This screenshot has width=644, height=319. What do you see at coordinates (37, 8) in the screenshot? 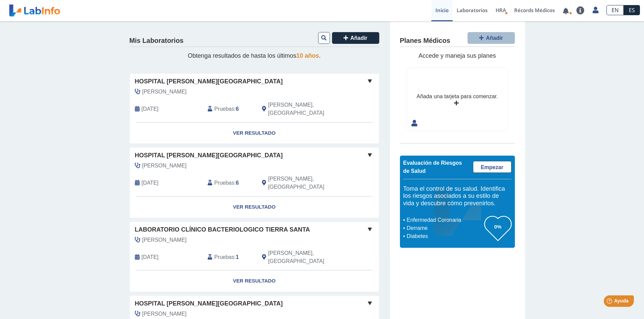
I see `span: Ayuda` at bounding box center [37, 8].